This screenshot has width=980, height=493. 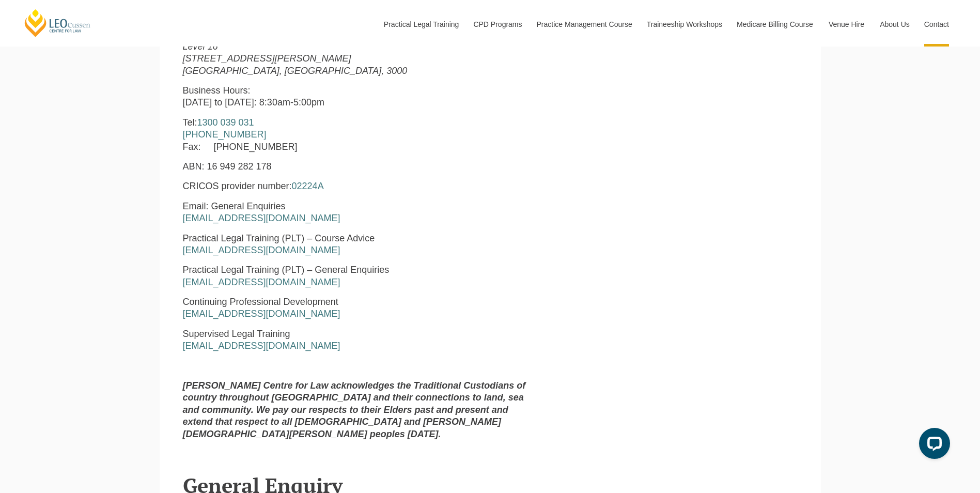 I want to click on p: Supervised Legal Training, so click(x=359, y=340).